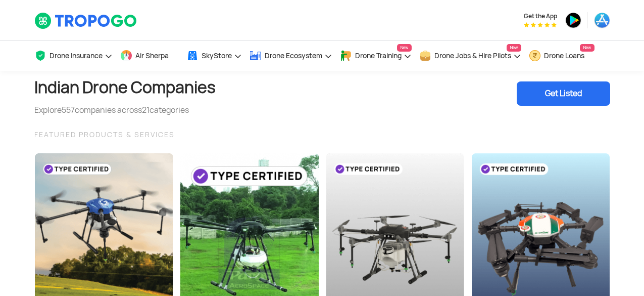 This screenshot has height=296, width=644. Describe the element at coordinates (216, 56) in the screenshot. I see `span: SkyStore` at that location.